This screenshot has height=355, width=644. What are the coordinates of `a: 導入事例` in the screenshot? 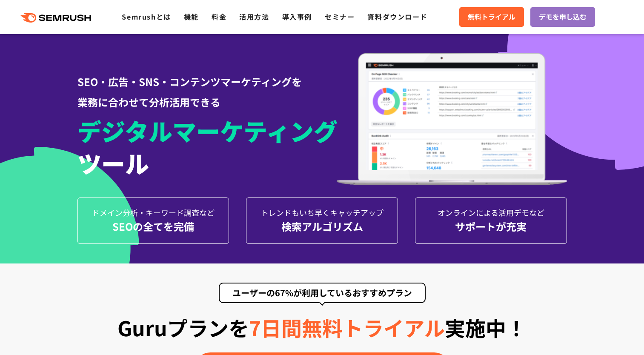 It's located at (297, 17).